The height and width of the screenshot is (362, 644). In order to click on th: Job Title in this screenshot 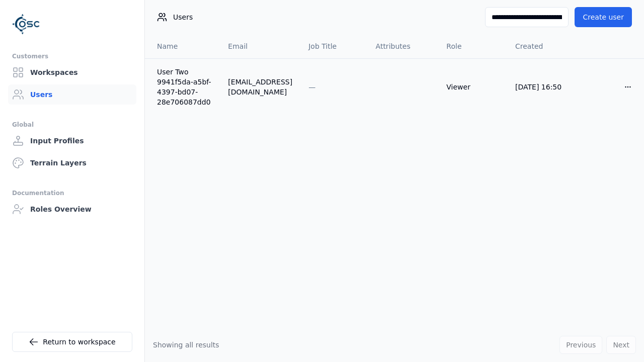, I will do `click(333, 47)`.